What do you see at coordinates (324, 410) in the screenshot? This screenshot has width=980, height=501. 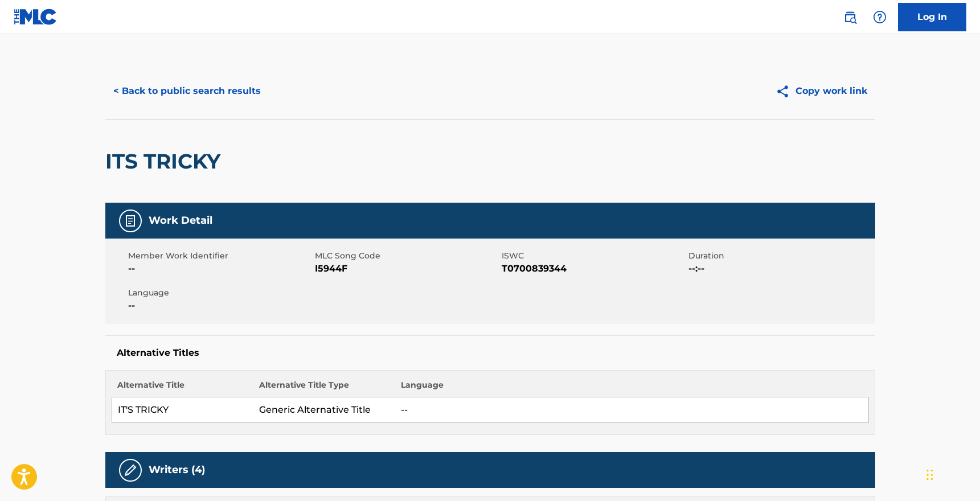 I see `td: Generic Alternative Title` at bounding box center [324, 410].